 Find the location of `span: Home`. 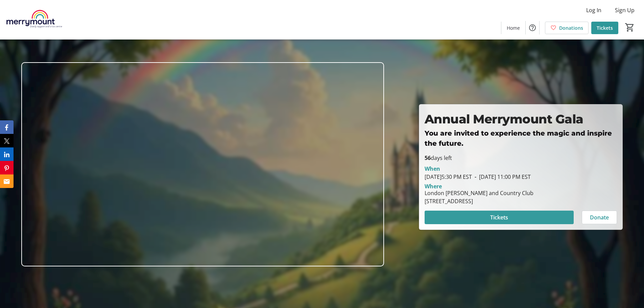

span: Home is located at coordinates (513, 28).